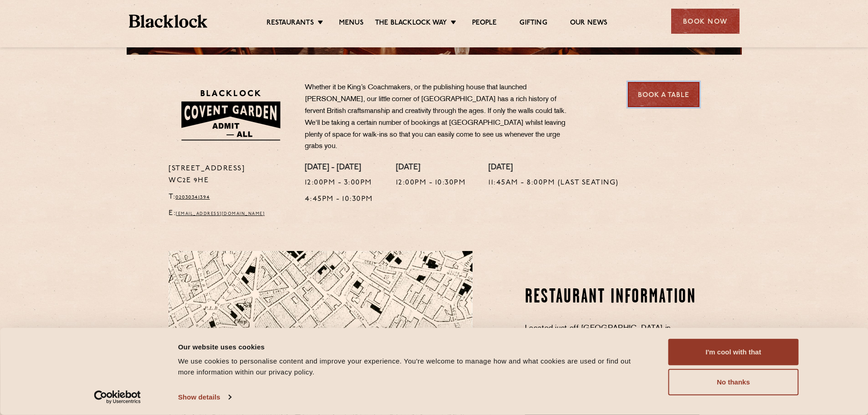 Image resolution: width=868 pixels, height=415 pixels. Describe the element at coordinates (431, 183) in the screenshot. I see `p: 12:00pm - 10:30pm` at that location.